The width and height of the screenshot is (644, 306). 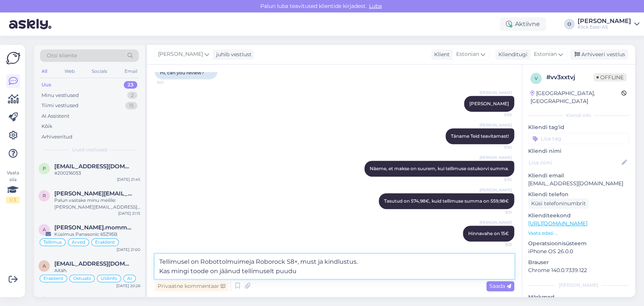 What do you see at coordinates (578, 127) in the screenshot?
I see `p: Kliendi tag'id` at bounding box center [578, 127].